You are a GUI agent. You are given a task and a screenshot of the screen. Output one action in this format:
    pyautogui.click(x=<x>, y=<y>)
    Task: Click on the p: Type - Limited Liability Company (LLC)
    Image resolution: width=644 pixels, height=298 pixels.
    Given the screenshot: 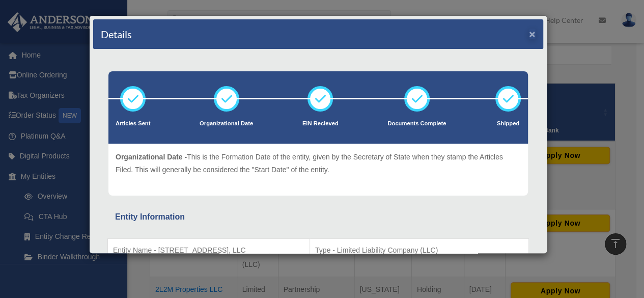 What is the action you would take?
    pyautogui.click(x=419, y=250)
    